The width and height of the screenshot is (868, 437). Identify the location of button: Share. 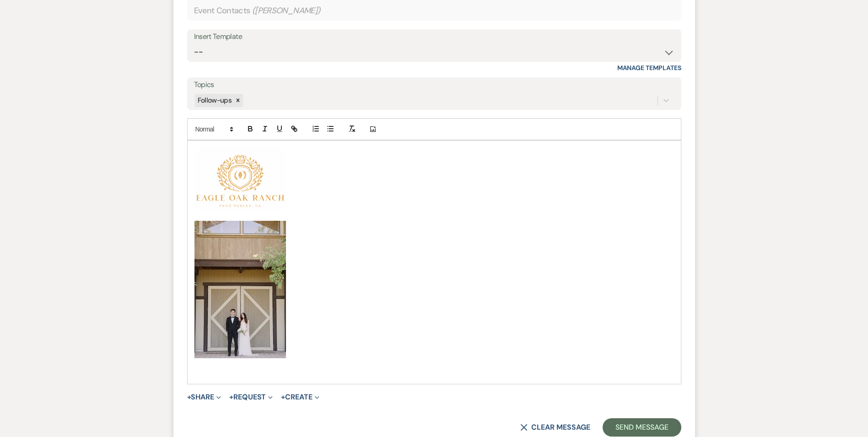
(204, 397).